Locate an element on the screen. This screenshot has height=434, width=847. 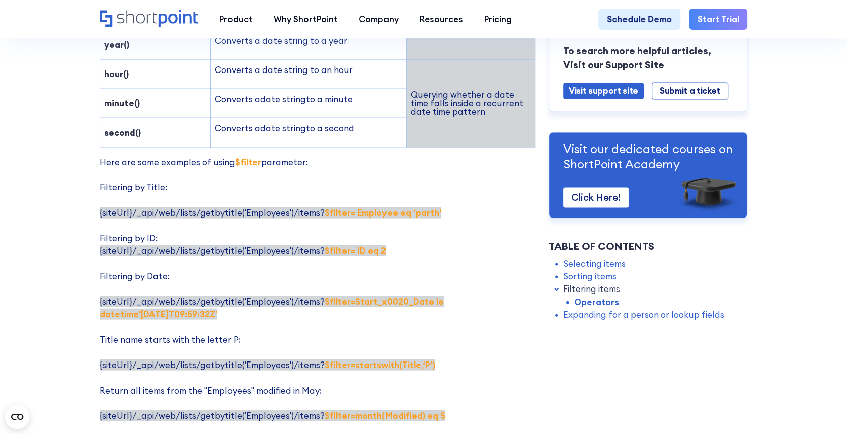
strong: $filter= ID eq 2 is located at coordinates (355, 251).